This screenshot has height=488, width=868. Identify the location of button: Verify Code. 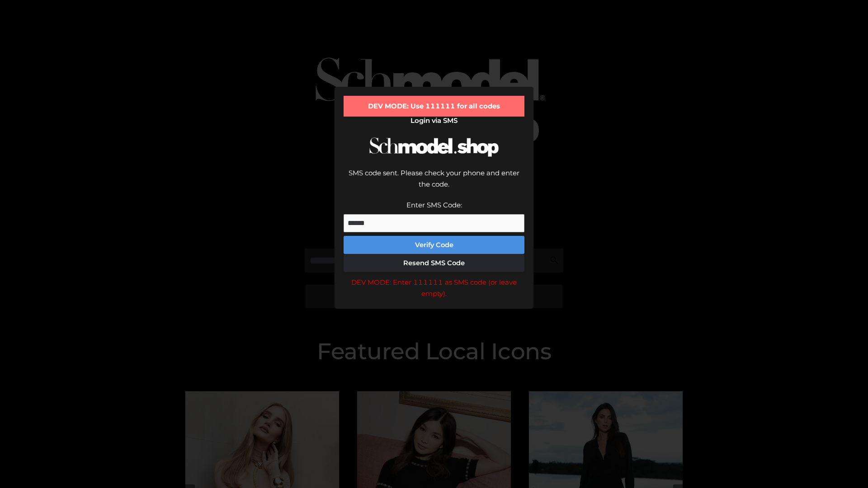
(434, 245).